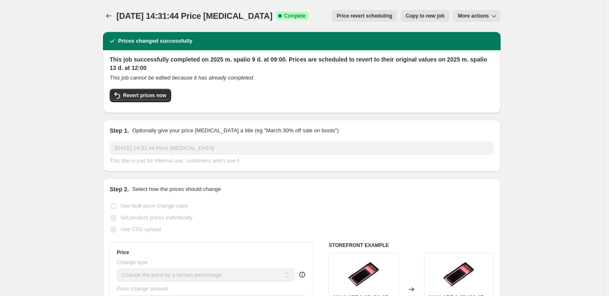  Describe the element at coordinates (119, 131) in the screenshot. I see `h2: Step 1.` at that location.